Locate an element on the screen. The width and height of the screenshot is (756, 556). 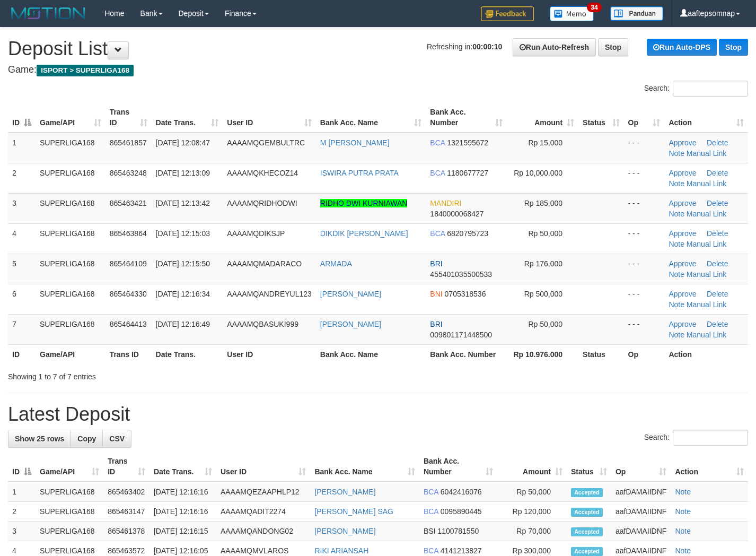
td: Rp 120,000 is located at coordinates (531, 511).